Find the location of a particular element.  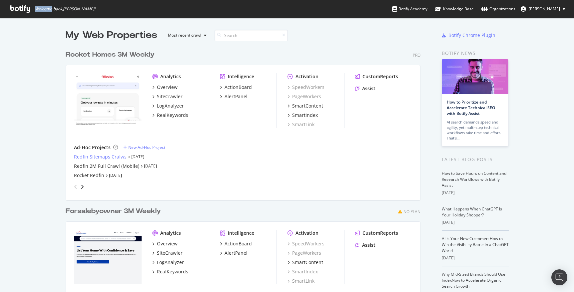

a: What Happens When ChatGPT Is Your Holiday Shopper? is located at coordinates (472, 212).